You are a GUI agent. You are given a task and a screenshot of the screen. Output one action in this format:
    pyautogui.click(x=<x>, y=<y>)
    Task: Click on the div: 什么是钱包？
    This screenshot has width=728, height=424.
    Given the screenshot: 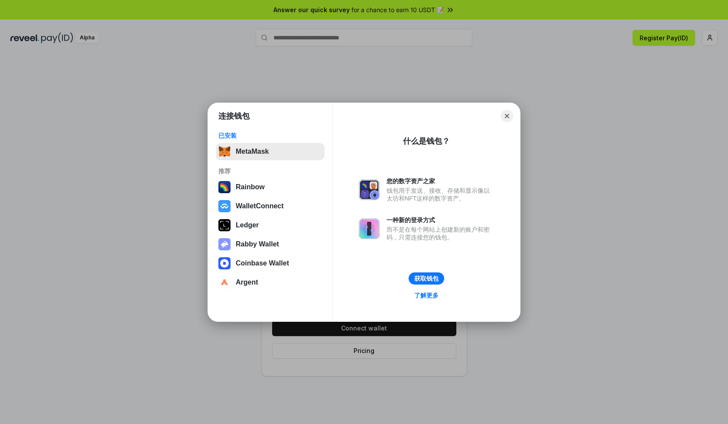 What is the action you would take?
    pyautogui.click(x=426, y=141)
    